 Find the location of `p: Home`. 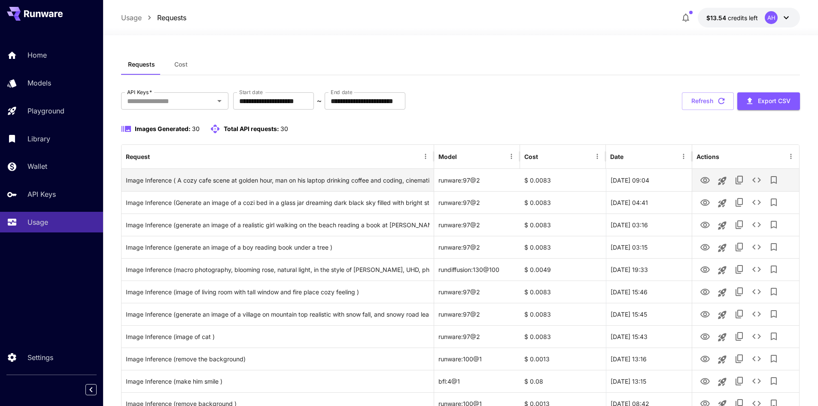

p: Home is located at coordinates (37, 55).